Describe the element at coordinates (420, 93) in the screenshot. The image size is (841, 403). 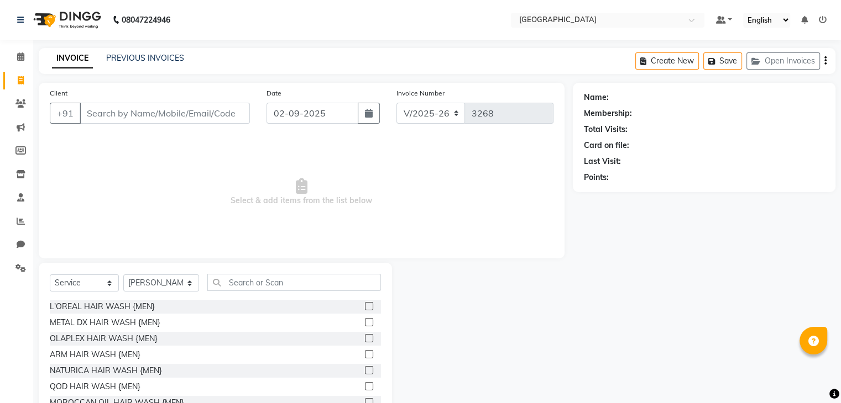
I see `label: Invoice Number` at that location.